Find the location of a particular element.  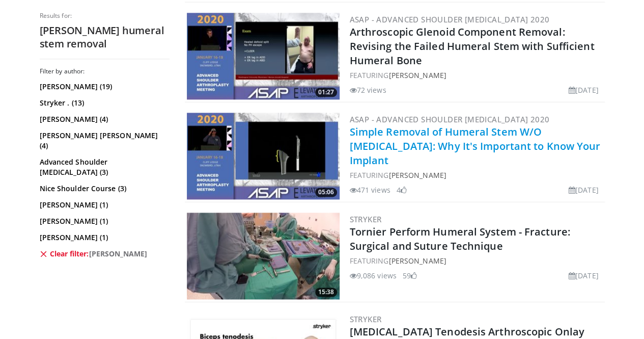

span: 05:06 is located at coordinates (326, 192).